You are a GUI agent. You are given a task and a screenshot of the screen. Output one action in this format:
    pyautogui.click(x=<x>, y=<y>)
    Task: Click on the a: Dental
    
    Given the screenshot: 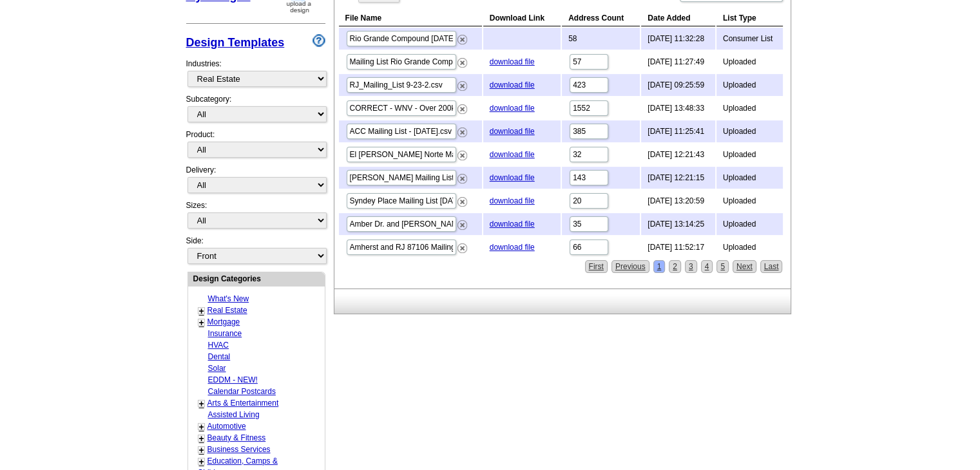 What is the action you would take?
    pyautogui.click(x=219, y=357)
    